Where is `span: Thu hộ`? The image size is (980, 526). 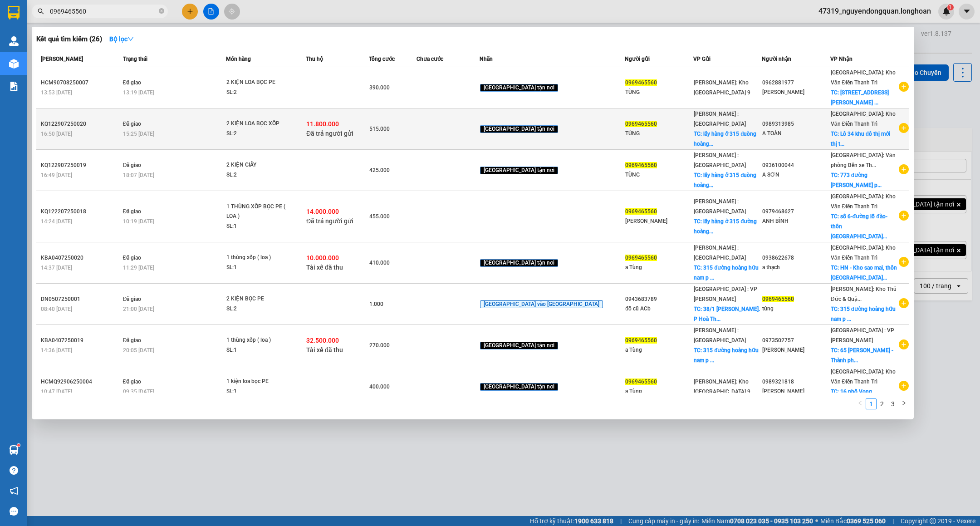
span: Thu hộ is located at coordinates (314, 59).